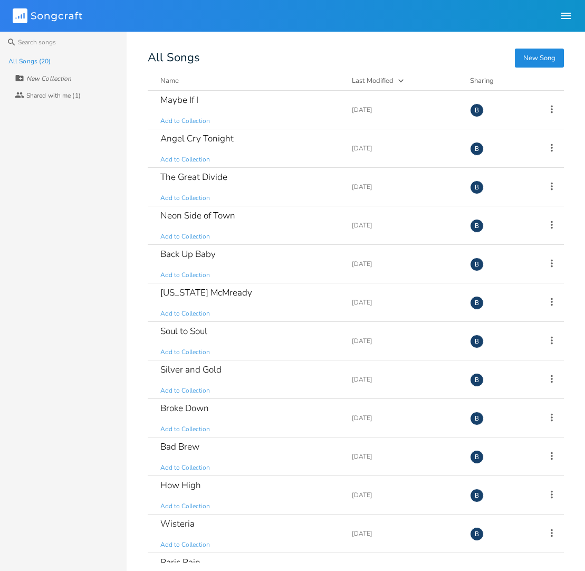 This screenshot has width=585, height=571. What do you see at coordinates (179, 100) in the screenshot?
I see `div: Maybe If I` at bounding box center [179, 100].